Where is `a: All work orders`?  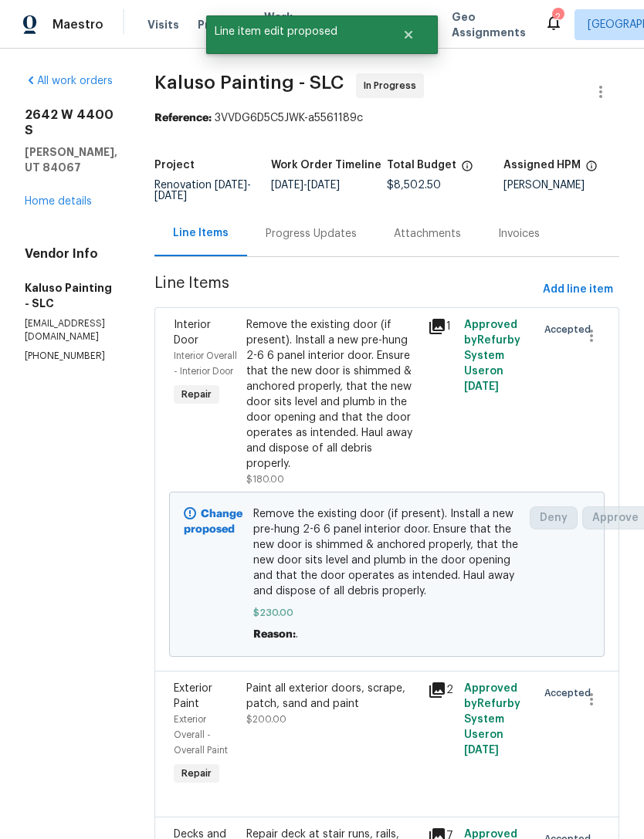 a: All work orders is located at coordinates (69, 81).